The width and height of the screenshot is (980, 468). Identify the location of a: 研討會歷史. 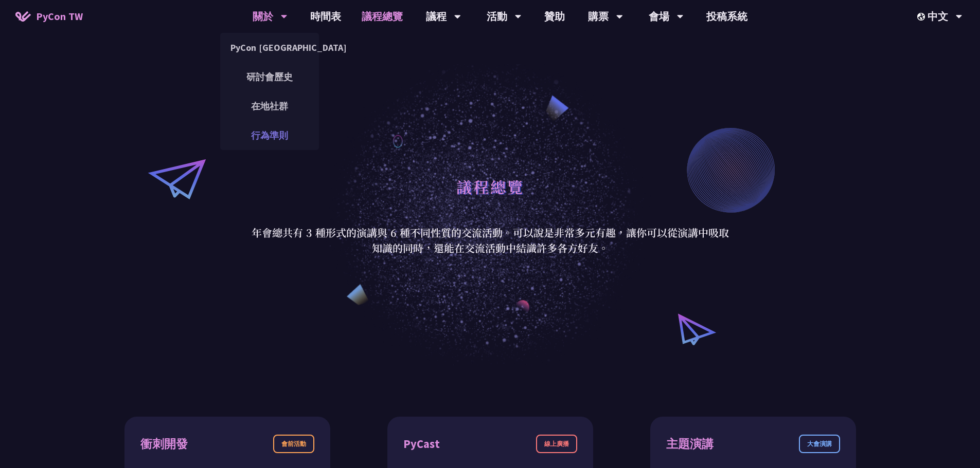
(270, 76).